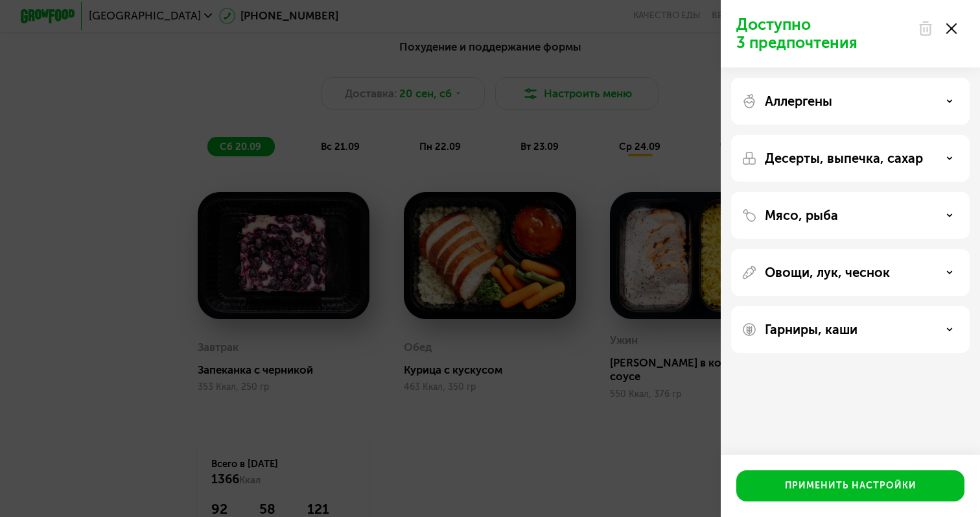  Describe the element at coordinates (850, 486) in the screenshot. I see `div: Применить настройки` at that location.